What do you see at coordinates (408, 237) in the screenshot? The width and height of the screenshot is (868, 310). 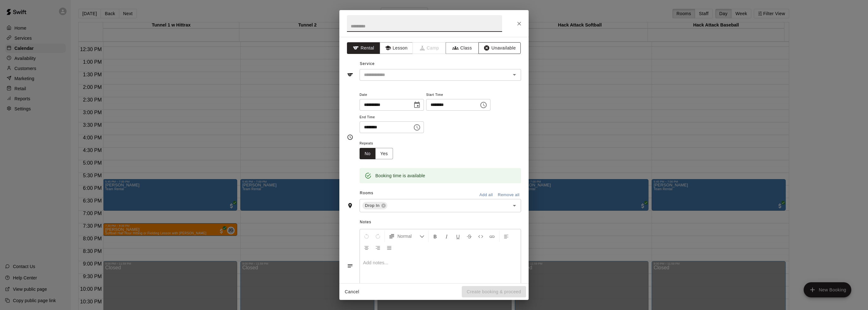 I see `span: Normal` at bounding box center [408, 237].